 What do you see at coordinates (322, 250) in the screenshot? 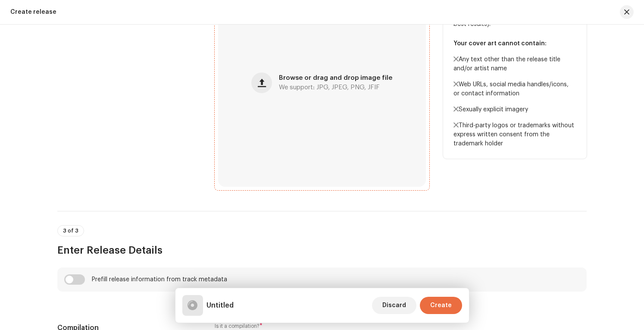
I see `h3: Enter Release Details` at bounding box center [322, 250].